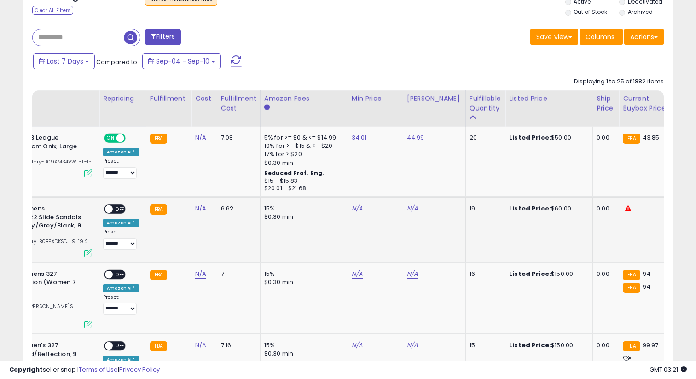 The width and height of the screenshot is (696, 379). I want to click on button: Columns, so click(601, 37).